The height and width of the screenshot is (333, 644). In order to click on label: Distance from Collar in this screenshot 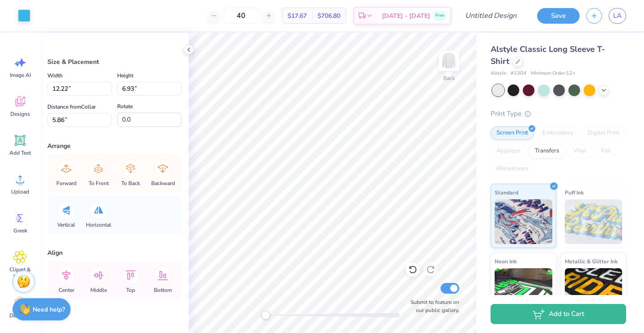, I will do `click(72, 106)`.